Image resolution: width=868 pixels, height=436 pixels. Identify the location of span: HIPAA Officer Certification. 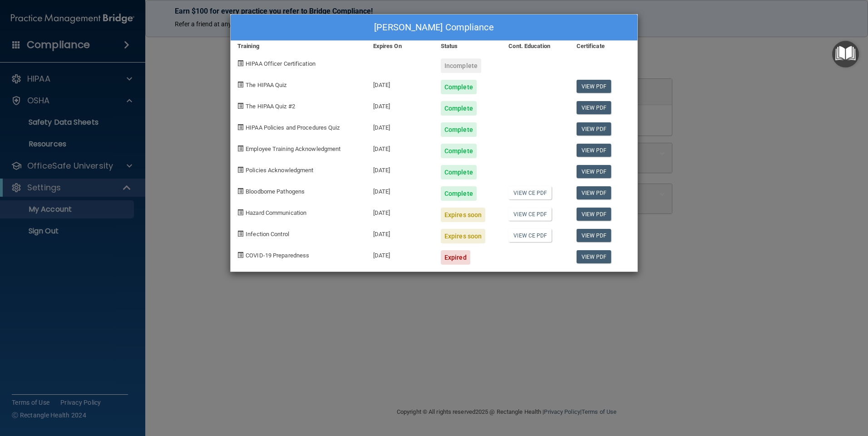
(280, 64).